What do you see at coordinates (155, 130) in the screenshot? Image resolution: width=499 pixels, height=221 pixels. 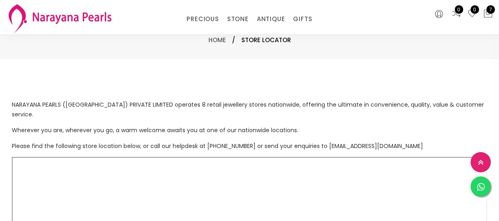 I see `span: Wherever you are, wherever you go, a warm welcome awaits you at one of our nationwide locations.` at bounding box center [155, 130].